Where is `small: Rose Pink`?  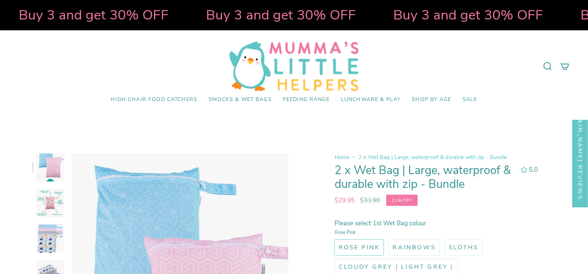 small: Rose Pink is located at coordinates (437, 231).